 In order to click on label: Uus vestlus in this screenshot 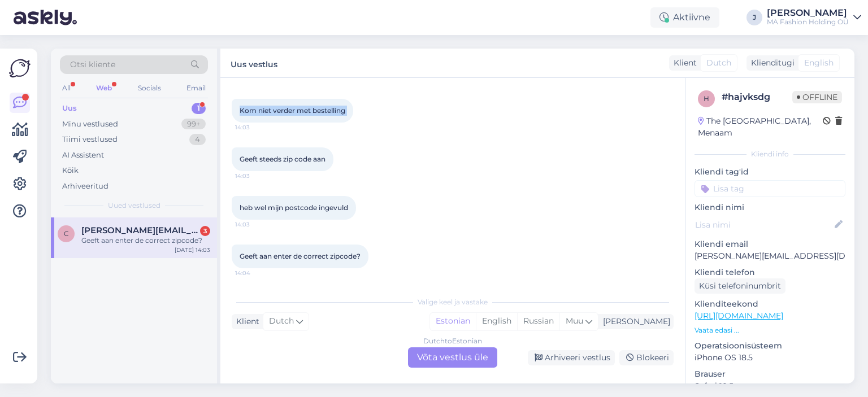, I will do `click(254, 63)`.